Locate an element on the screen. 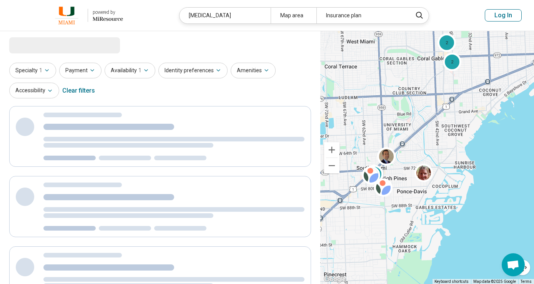  button: Identity preferences is located at coordinates (193, 70).